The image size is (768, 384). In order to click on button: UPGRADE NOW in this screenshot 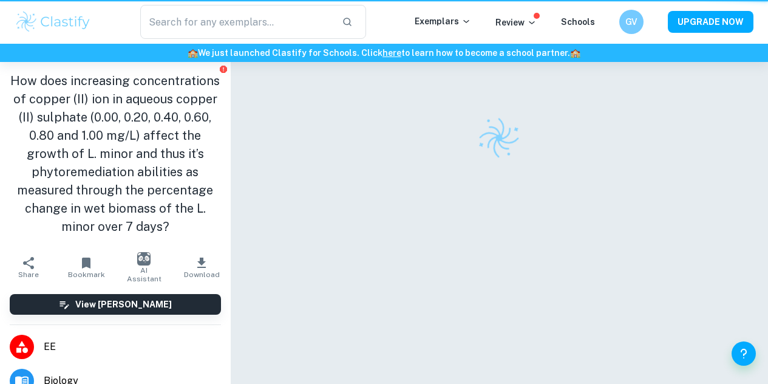, I will do `click(711, 22)`.